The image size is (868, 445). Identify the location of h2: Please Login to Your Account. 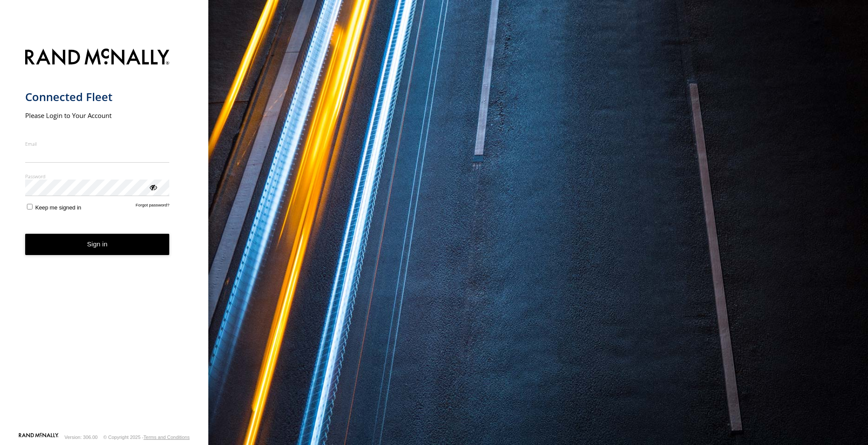
(97, 115).